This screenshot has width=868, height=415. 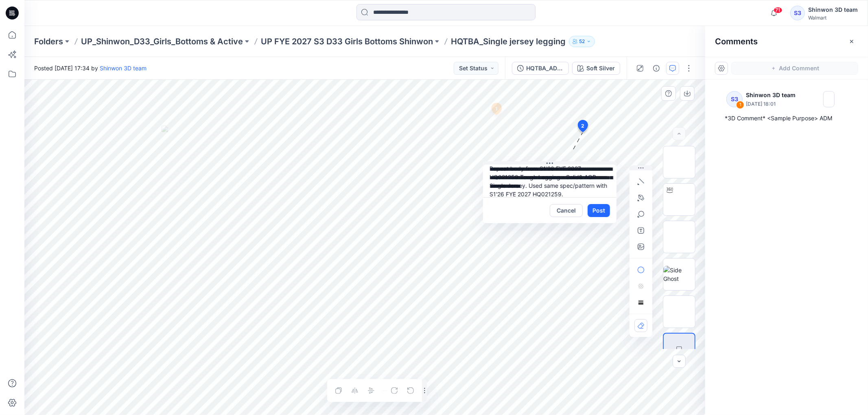 I want to click on p: 52, so click(x=582, y=41).